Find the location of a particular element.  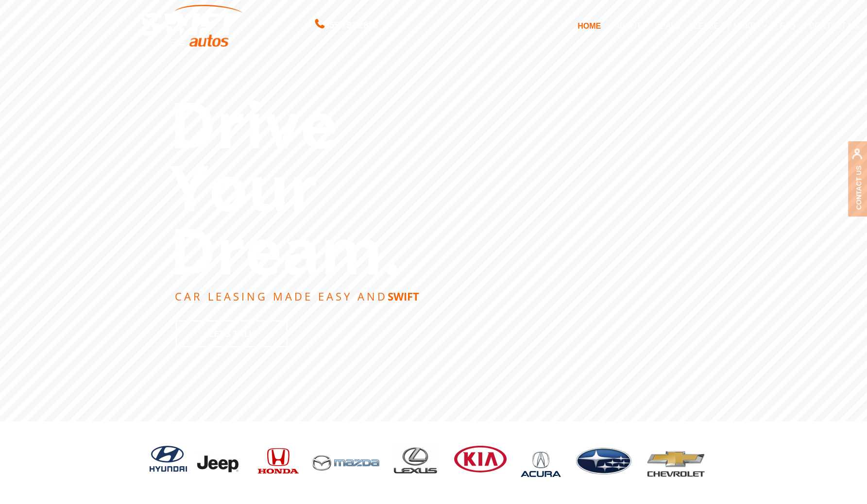

img: Image of Swift Autos car leasing service showcasing hassle-free vehicle delivery and current leas... is located at coordinates (346, 463).